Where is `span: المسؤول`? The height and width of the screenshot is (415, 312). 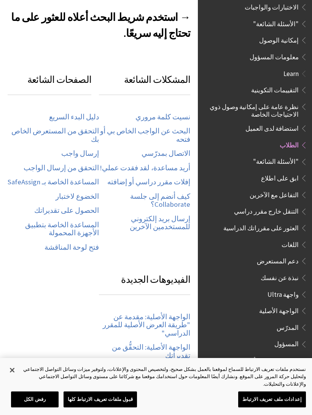 span: المسؤول is located at coordinates (286, 343).